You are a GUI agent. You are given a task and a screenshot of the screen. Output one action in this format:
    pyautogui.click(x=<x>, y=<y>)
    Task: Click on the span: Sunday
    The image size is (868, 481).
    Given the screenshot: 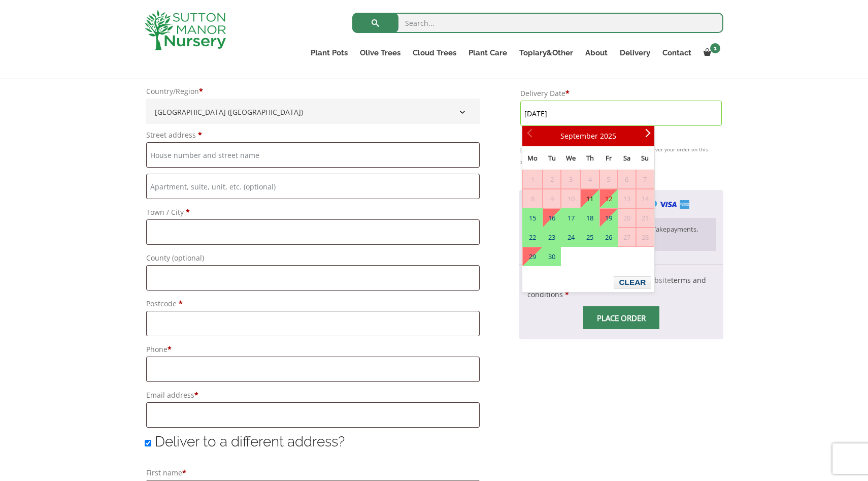 What is the action you would take?
    pyautogui.click(x=645, y=158)
    